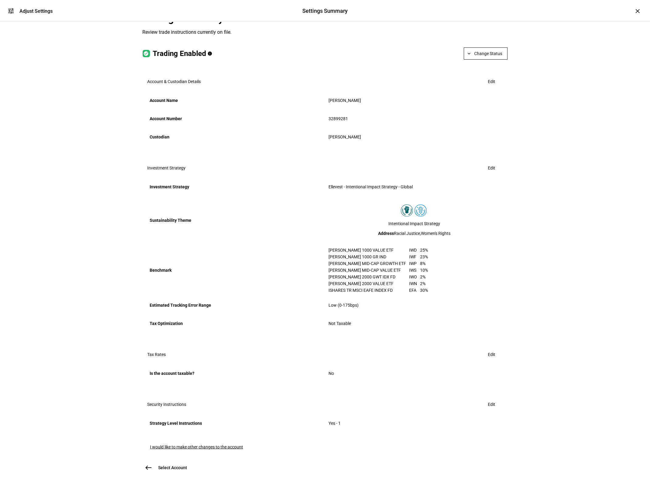 This screenshot has height=492, width=650. I want to click on td: 10%, so click(424, 270).